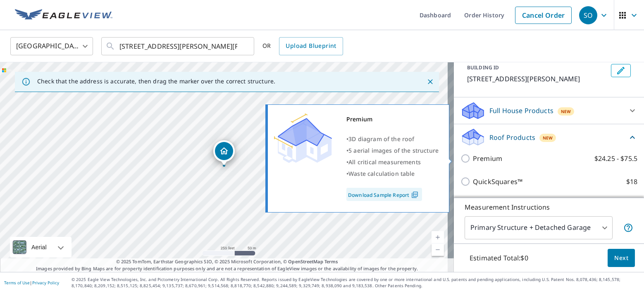 The width and height of the screenshot is (644, 293). I want to click on div: Premium, so click(392, 119).